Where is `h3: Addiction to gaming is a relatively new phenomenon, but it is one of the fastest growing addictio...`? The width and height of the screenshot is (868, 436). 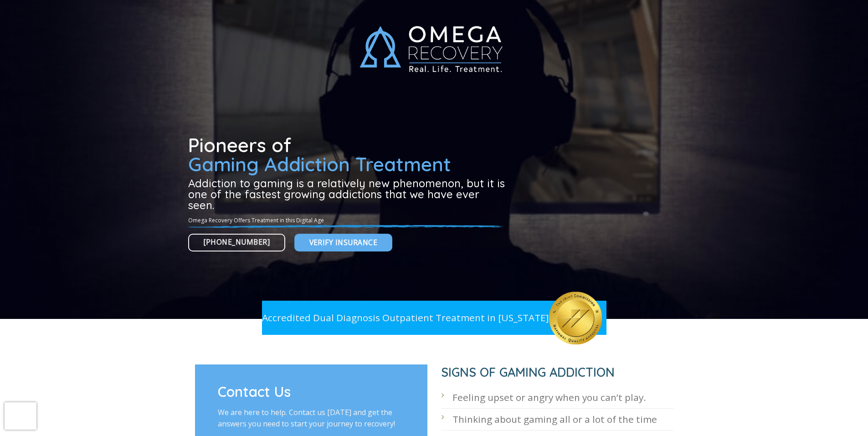 h3: Addiction to gaming is a relatively new phenomenon, but it is one of the fastest growing addictio... is located at coordinates (348, 194).